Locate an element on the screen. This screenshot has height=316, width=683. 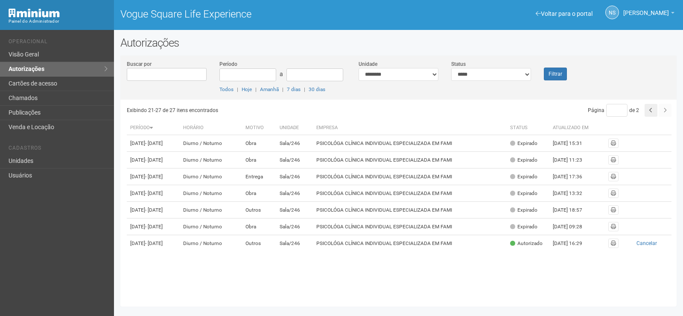
td: Entrega is located at coordinates (259, 176).